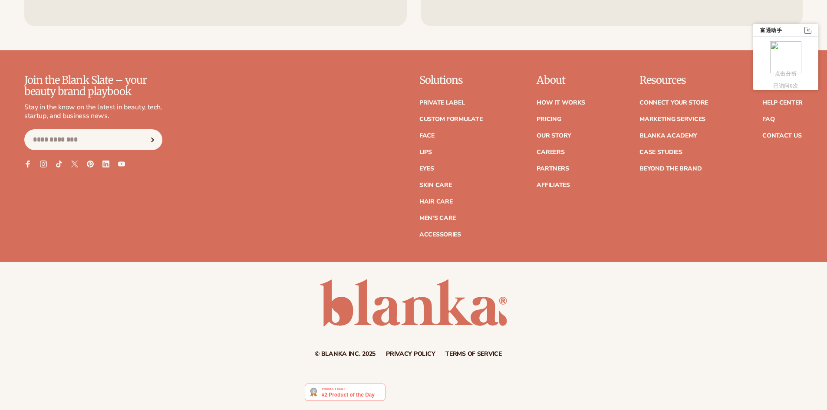 The height and width of the screenshot is (410, 827). I want to click on a: Accessories, so click(440, 235).